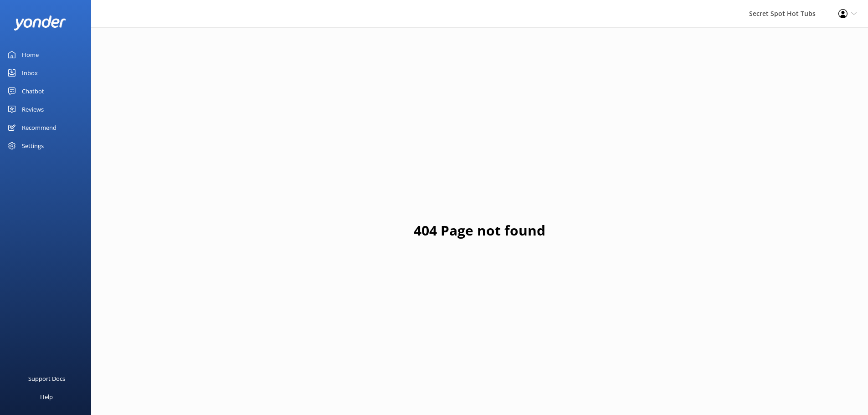  I want to click on div: Inbox, so click(30, 73).